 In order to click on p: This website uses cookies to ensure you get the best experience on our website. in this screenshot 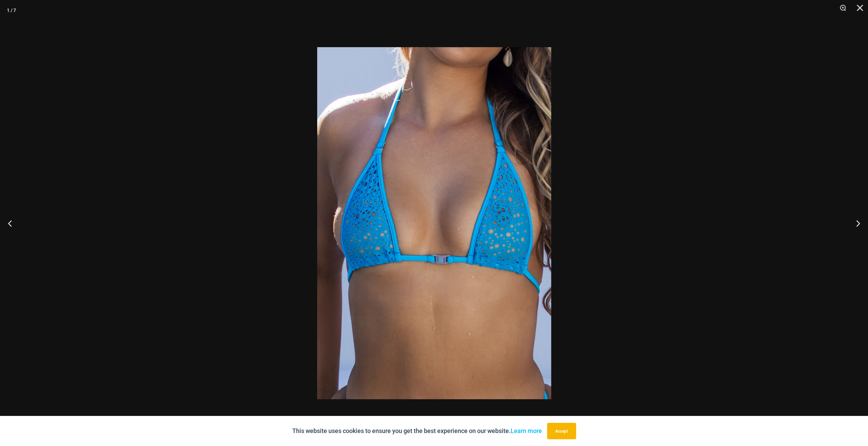, I will do `click(418, 431)`.